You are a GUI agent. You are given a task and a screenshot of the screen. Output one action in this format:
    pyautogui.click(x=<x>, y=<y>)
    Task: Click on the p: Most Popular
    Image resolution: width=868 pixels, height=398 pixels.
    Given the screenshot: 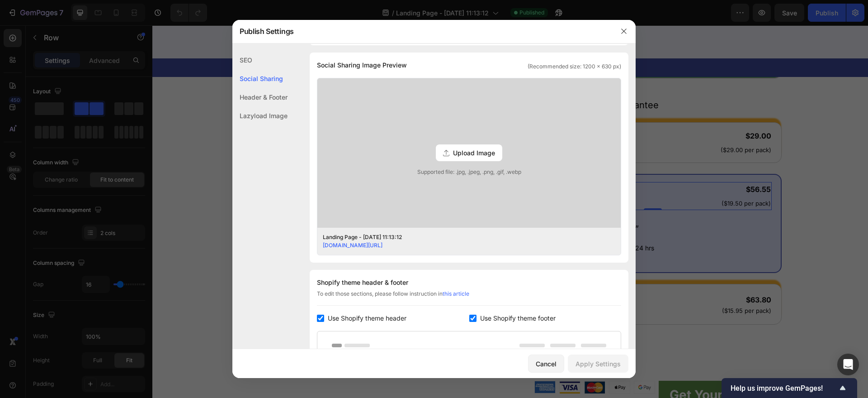 What is the action you would take?
    pyautogui.click(x=402, y=150)
    